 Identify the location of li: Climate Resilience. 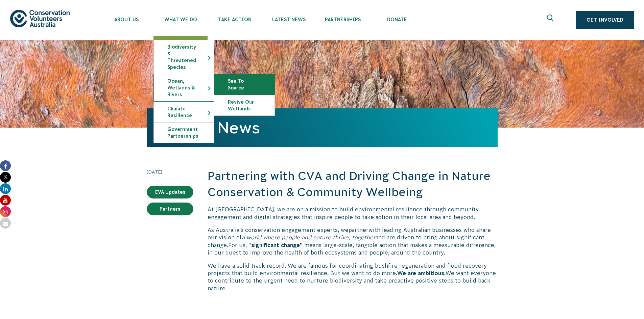
(184, 112).